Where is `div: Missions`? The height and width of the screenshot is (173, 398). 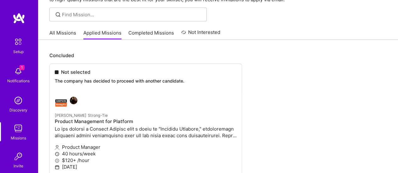 div: Missions is located at coordinates (18, 138).